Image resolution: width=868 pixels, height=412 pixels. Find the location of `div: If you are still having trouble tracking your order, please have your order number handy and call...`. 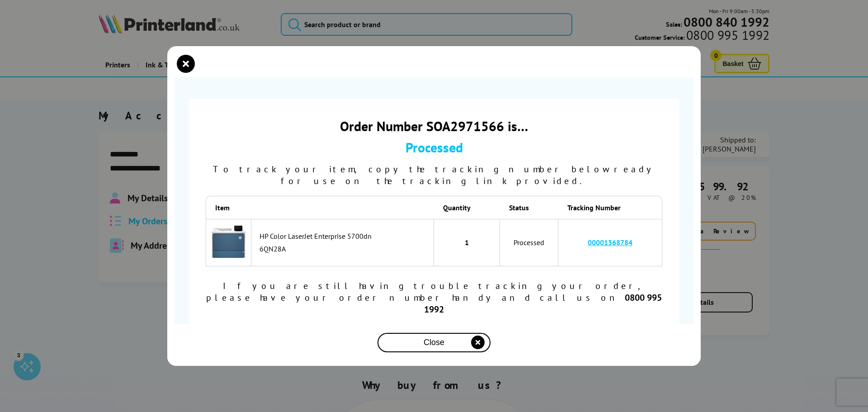

div: If you are still having trouble tracking your order, please have your order number handy and call... is located at coordinates (434, 298).